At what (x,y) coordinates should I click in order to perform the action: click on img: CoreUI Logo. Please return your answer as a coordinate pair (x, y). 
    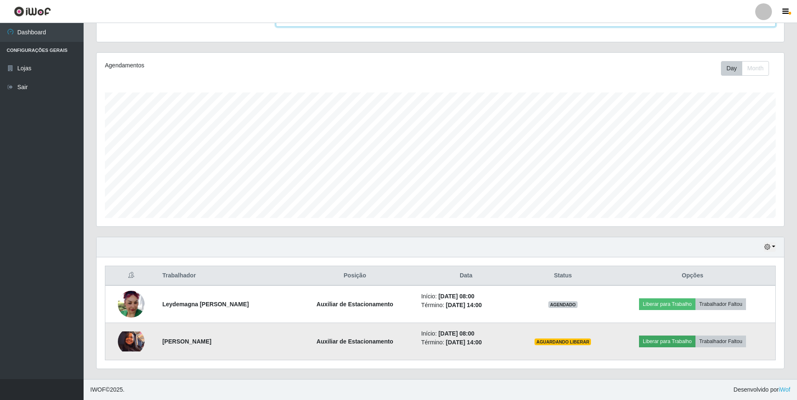
    Looking at the image, I should click on (32, 11).